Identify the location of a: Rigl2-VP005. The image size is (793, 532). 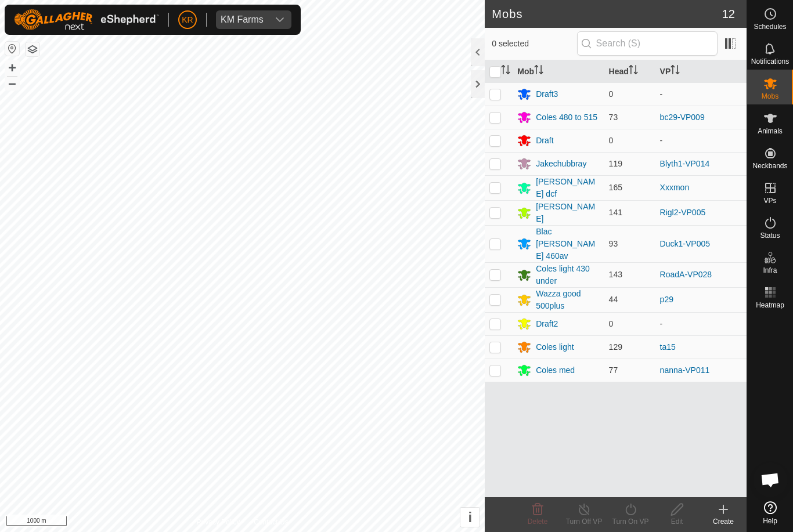
(683, 213).